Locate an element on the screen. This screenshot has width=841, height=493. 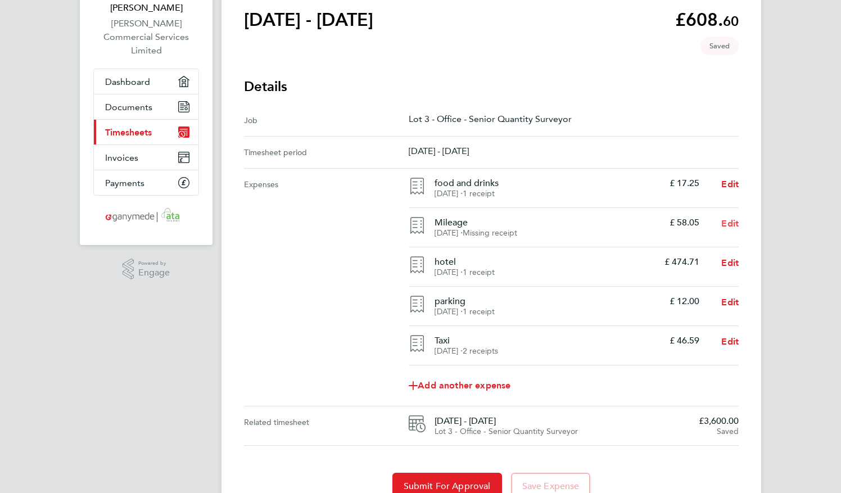
span: Alexander Rennie is located at coordinates (146, 8).